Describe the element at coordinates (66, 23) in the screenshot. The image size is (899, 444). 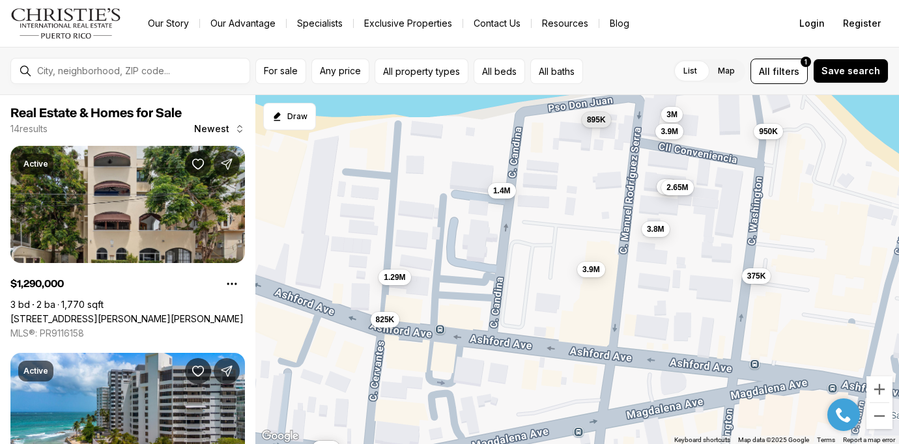
I see `a: logo` at that location.